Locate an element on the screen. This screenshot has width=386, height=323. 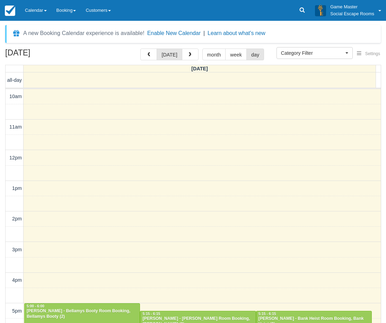
p: Social Escape Rooms is located at coordinates (352, 14).